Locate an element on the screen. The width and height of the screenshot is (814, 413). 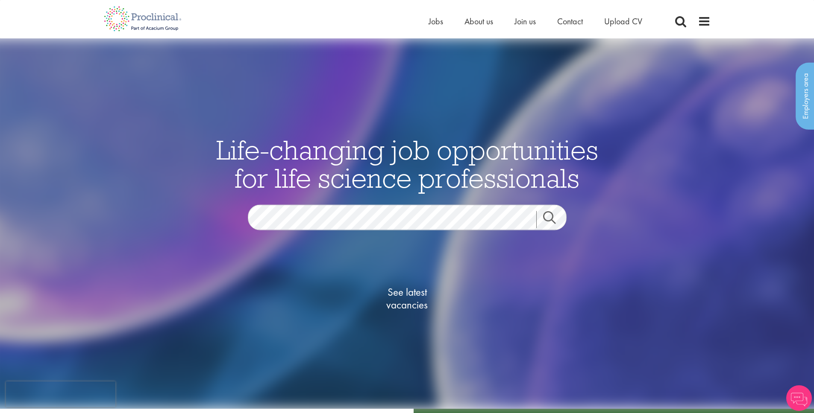
a: Contact is located at coordinates (570, 21).